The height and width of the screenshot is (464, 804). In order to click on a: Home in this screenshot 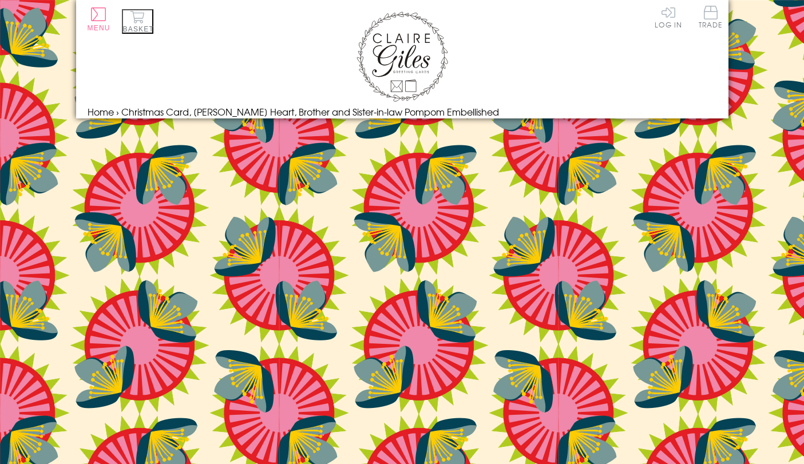, I will do `click(101, 112)`.